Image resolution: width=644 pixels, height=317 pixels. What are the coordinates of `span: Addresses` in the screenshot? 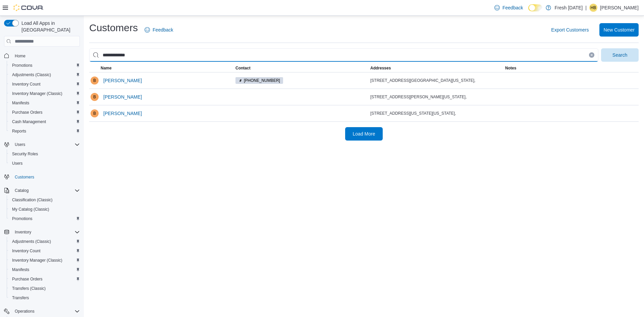 It's located at (381, 68).